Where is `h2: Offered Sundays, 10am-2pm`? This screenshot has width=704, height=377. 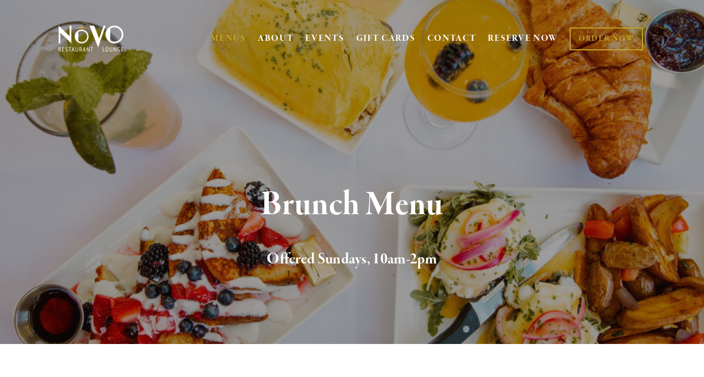 h2: Offered Sundays, 10am-2pm is located at coordinates (352, 260).